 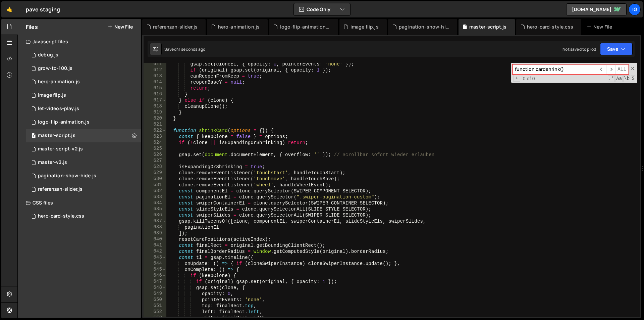 What do you see at coordinates (155, 143) in the screenshot?
I see `div: 624` at bounding box center [155, 143].